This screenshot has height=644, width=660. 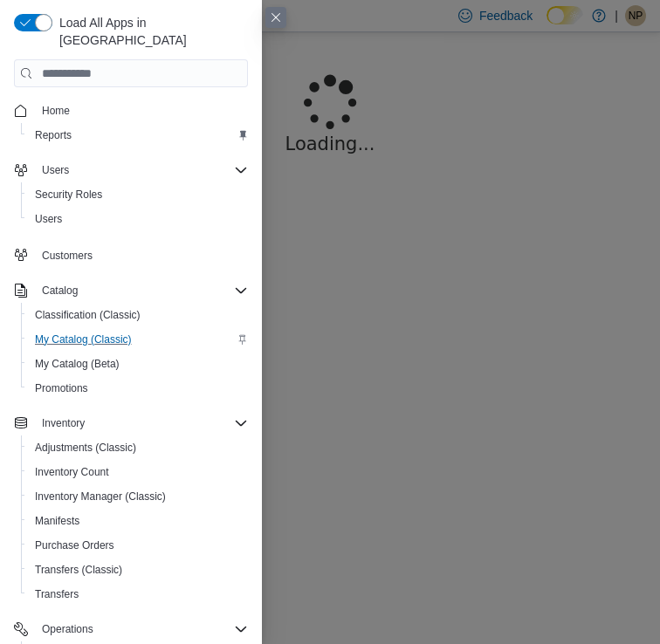 I want to click on a: My Catalog (Beta), so click(x=77, y=364).